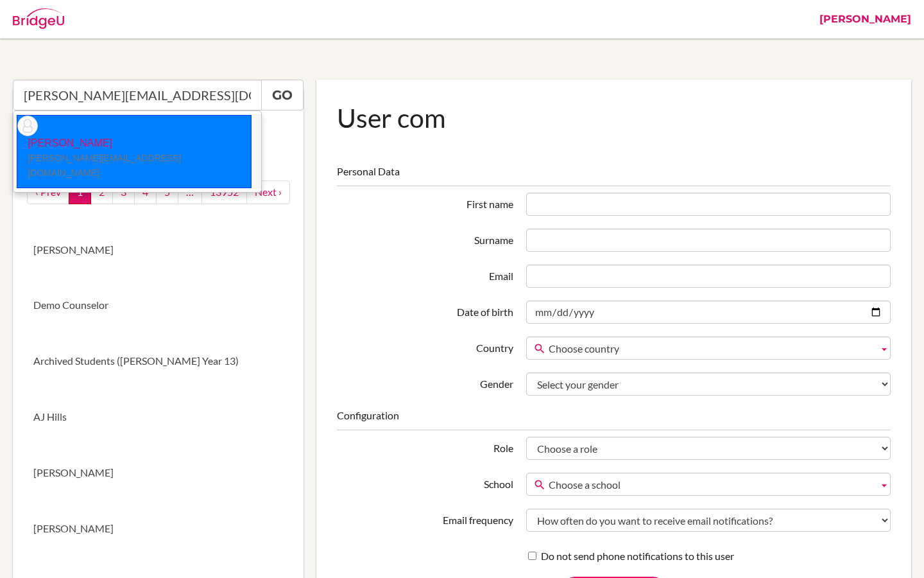 The height and width of the screenshot is (578, 924). I want to click on label: Surname, so click(425, 238).